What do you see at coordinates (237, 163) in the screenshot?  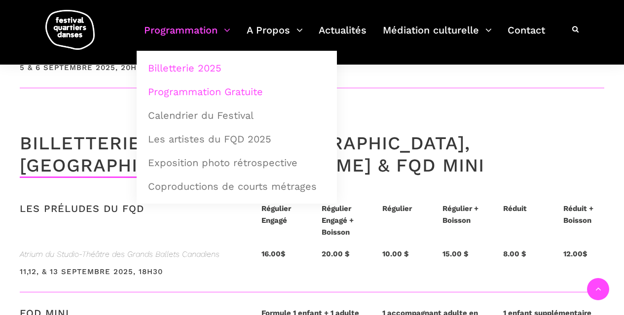 I see `a: Exposition photo rétrospective` at bounding box center [237, 163].